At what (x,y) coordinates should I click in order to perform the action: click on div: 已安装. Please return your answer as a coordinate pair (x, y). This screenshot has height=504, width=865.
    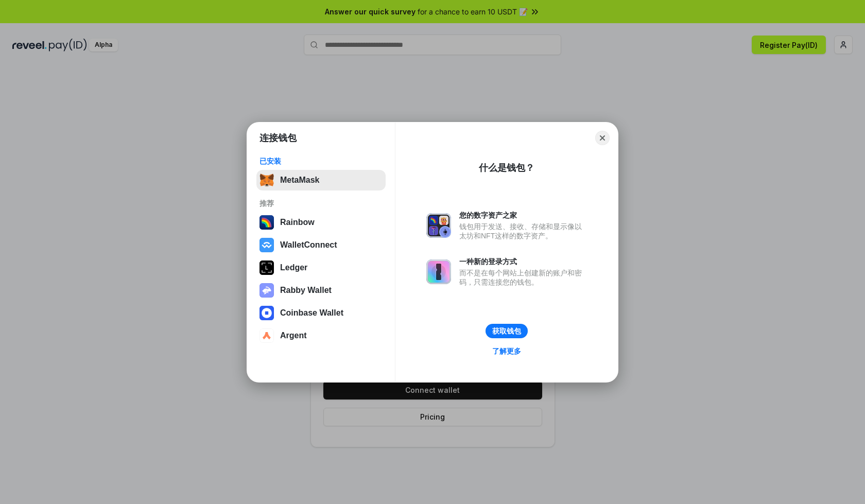
    Looking at the image, I should click on (321, 161).